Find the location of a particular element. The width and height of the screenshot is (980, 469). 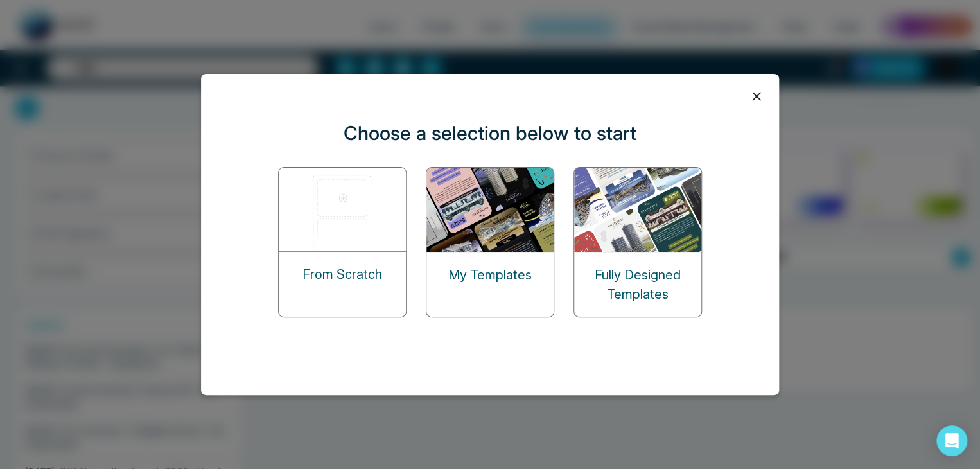

p: My Templates is located at coordinates (490, 275).